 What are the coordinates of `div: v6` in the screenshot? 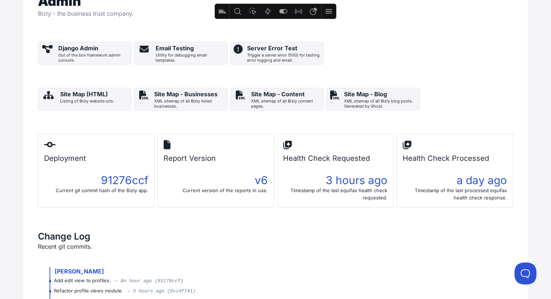 It's located at (216, 180).